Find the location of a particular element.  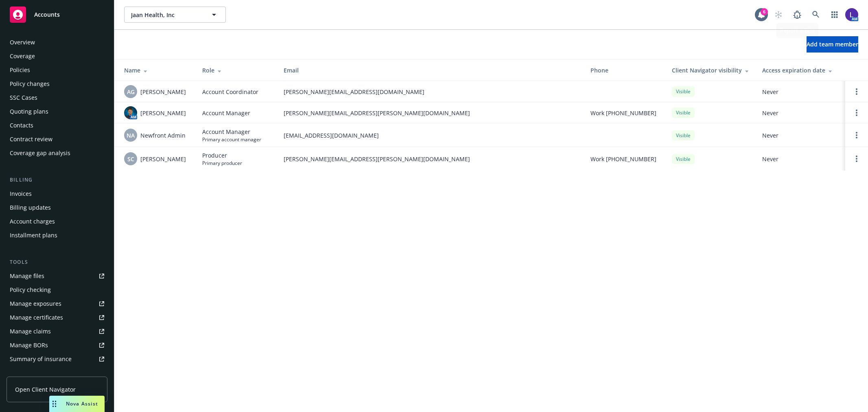

a: Quoting plans is located at coordinates (57, 112).